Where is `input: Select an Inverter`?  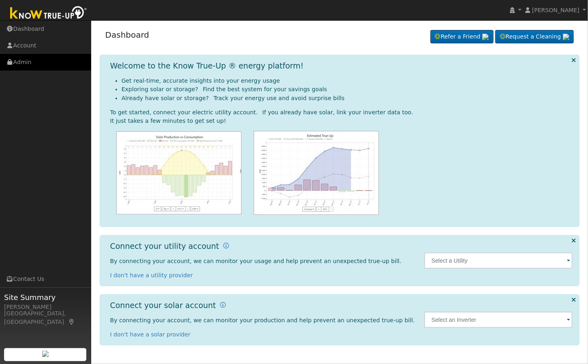 input: Select an Inverter is located at coordinates (498, 319).